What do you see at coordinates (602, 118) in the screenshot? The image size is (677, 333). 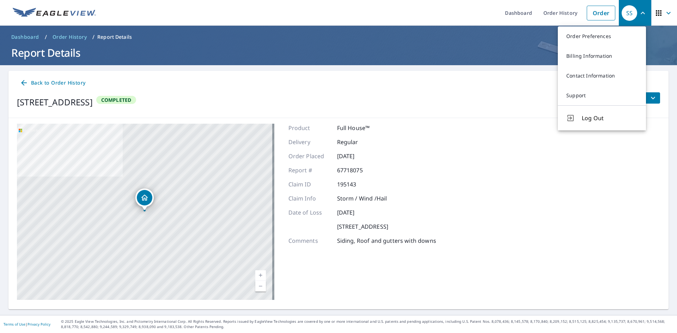 I see `button: Log Out` at bounding box center [602, 118].